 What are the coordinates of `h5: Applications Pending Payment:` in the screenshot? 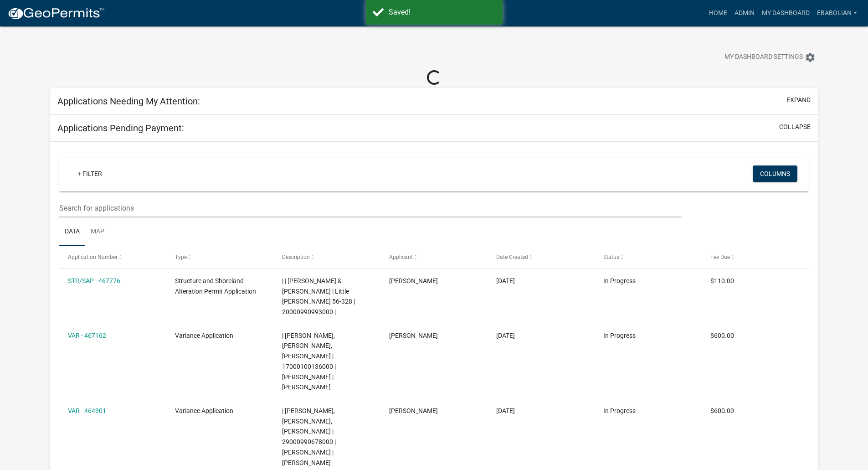 It's located at (121, 128).